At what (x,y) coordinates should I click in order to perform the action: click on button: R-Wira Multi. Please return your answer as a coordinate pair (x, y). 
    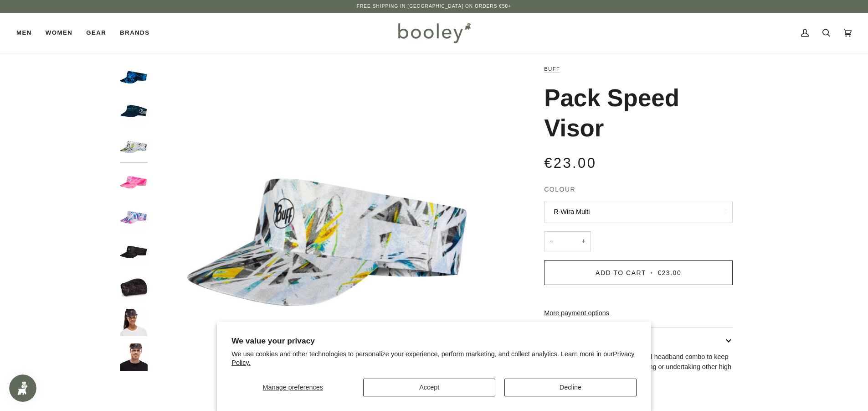
    Looking at the image, I should click on (638, 211).